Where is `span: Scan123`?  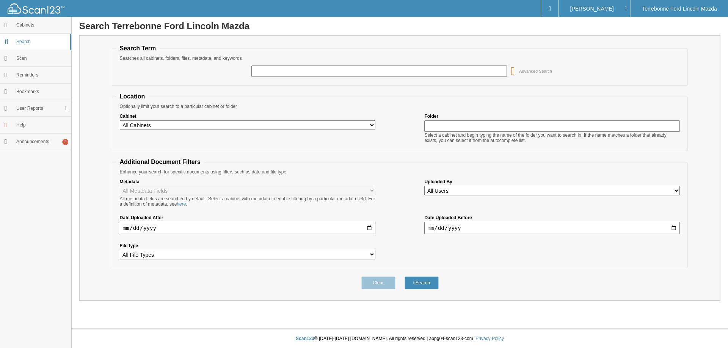 span: Scan123 is located at coordinates (301, 339).